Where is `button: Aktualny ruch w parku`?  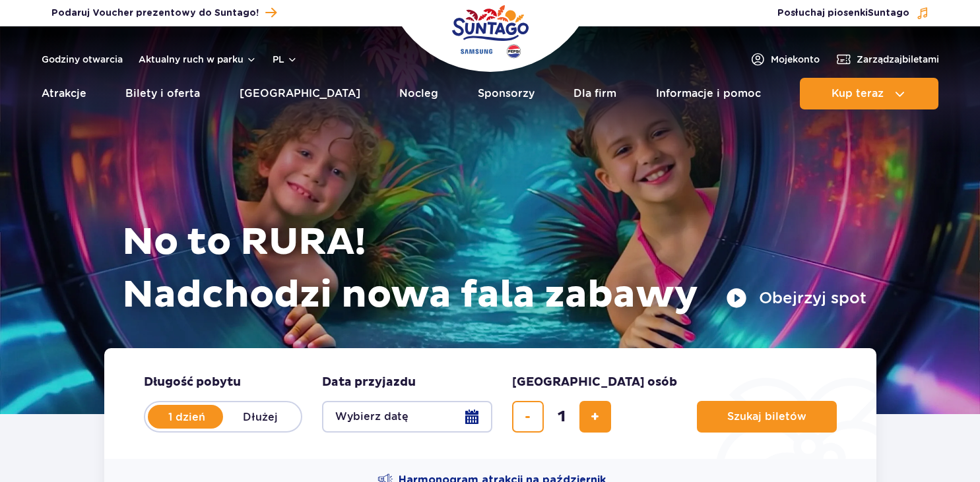
button: Aktualny ruch w parku is located at coordinates (197, 59).